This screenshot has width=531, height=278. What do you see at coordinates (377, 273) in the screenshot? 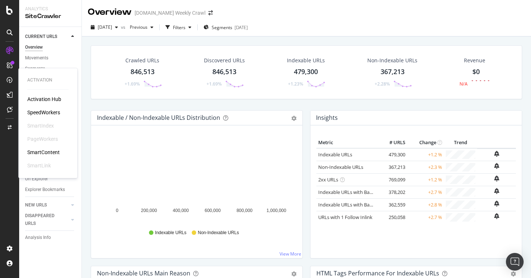
I see `div: HTML Tags Performance for Indexable URLs` at bounding box center [377, 273].